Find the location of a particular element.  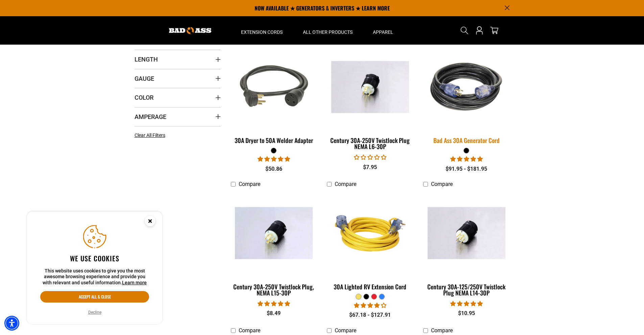

summary: Amperage is located at coordinates (178, 116).